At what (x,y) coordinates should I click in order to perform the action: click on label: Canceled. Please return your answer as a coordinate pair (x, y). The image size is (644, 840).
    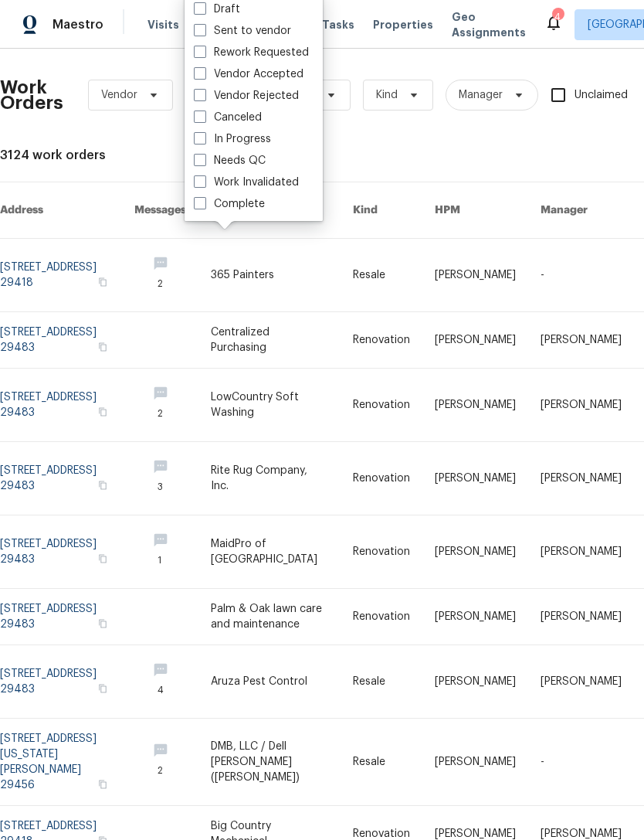
    Looking at the image, I should click on (228, 118).